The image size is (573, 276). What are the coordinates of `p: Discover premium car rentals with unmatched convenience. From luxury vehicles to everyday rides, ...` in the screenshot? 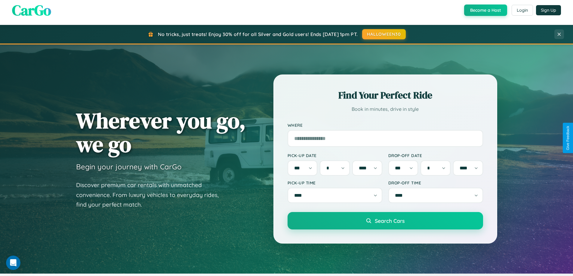 It's located at (151, 195).